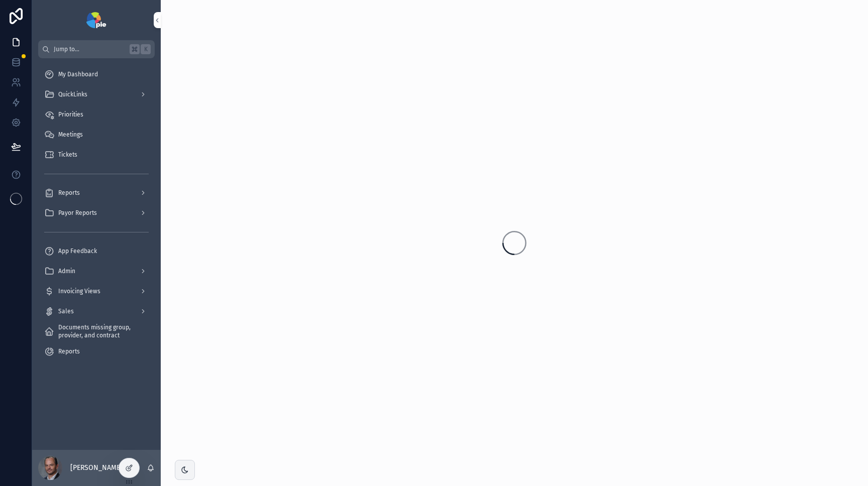 The image size is (868, 486). What do you see at coordinates (78, 251) in the screenshot?
I see `span: App Feedback` at bounding box center [78, 251].